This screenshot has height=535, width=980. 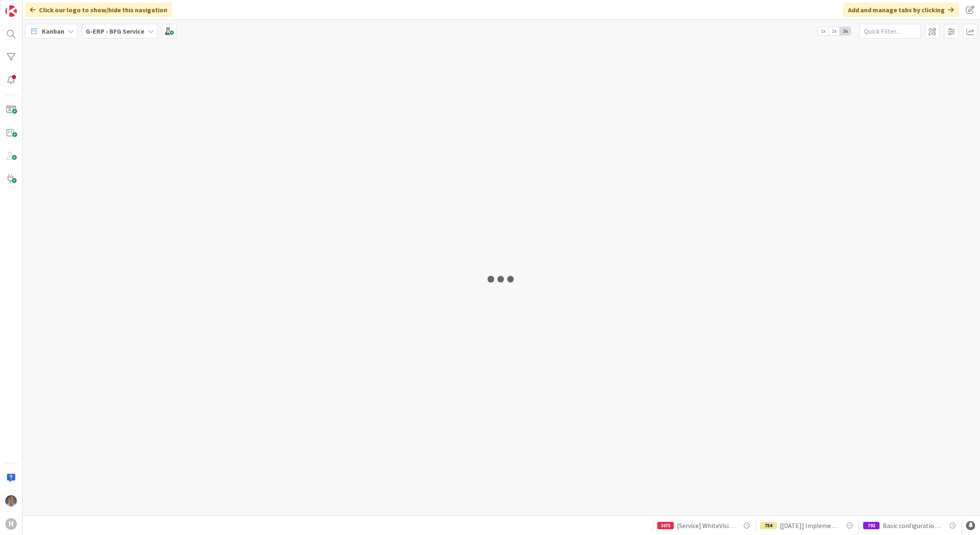 I want to click on div: 754, so click(x=768, y=526).